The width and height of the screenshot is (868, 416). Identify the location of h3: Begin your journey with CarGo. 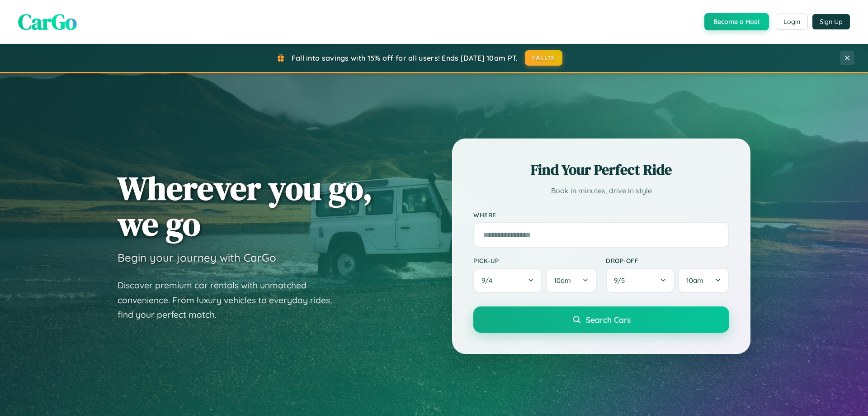
(197, 258).